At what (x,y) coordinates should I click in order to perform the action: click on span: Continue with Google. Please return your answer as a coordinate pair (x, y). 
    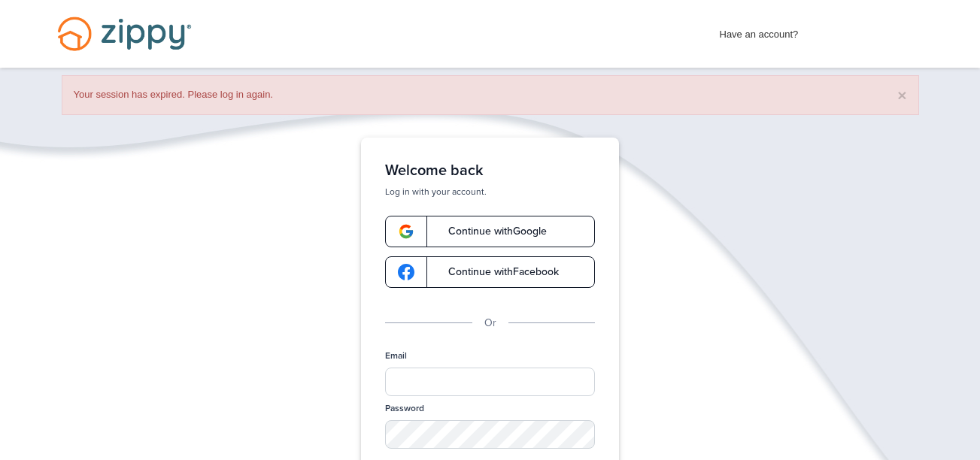
    Looking at the image, I should click on (490, 231).